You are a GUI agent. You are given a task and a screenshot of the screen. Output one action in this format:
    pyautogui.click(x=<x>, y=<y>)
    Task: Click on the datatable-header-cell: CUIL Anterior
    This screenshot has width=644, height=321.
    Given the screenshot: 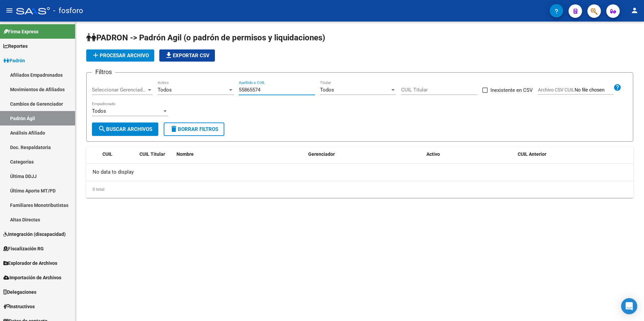 What is the action you would take?
    pyautogui.click(x=574, y=154)
    